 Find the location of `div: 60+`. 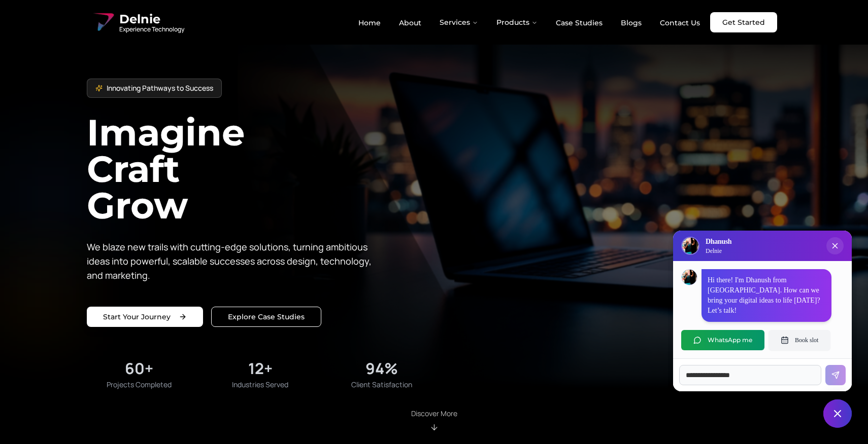

div: 60+ is located at coordinates (139, 369).